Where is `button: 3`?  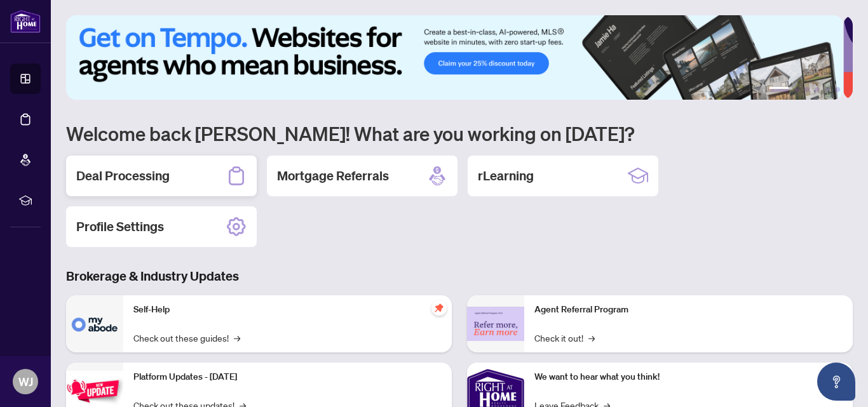 button: 3 is located at coordinates (807, 90).